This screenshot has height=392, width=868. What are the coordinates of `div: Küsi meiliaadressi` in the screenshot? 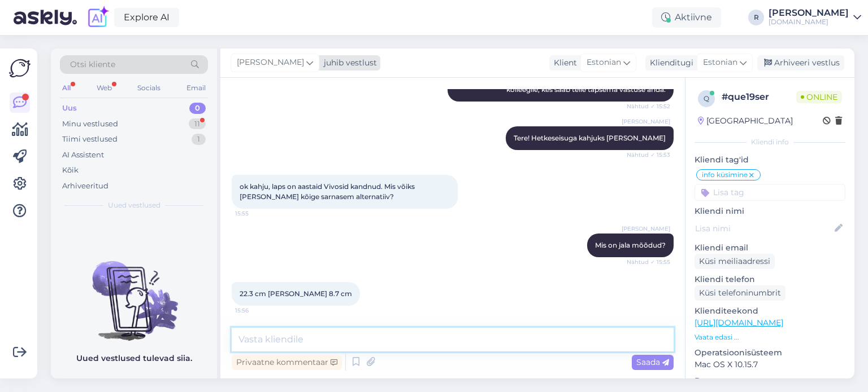 It's located at (734, 262).